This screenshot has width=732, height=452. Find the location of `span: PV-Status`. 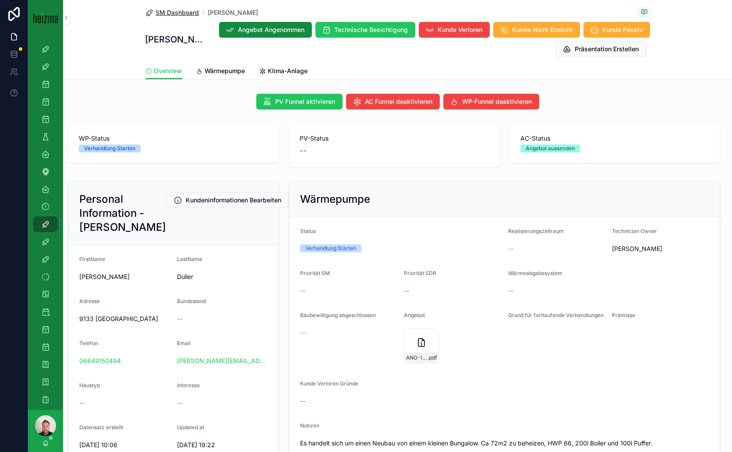

span: PV-Status is located at coordinates (394, 138).